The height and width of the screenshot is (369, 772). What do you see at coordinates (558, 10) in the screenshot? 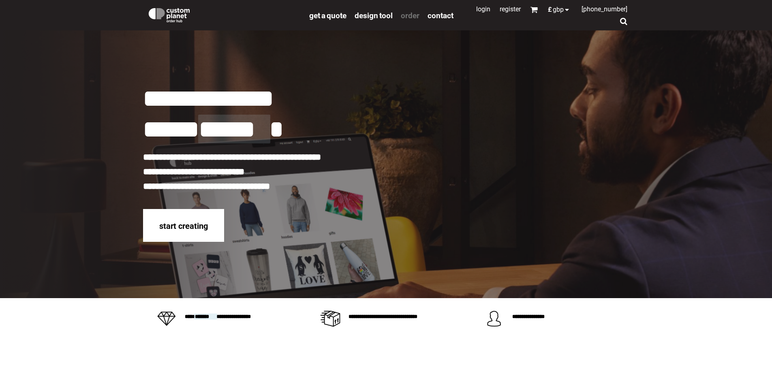
I see `span: GBP` at bounding box center [558, 10].